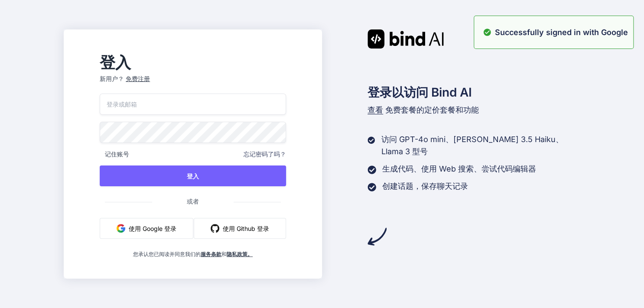  Describe the element at coordinates (432, 110) in the screenshot. I see `font: 免费套餐的定价套餐和功能` at that location.